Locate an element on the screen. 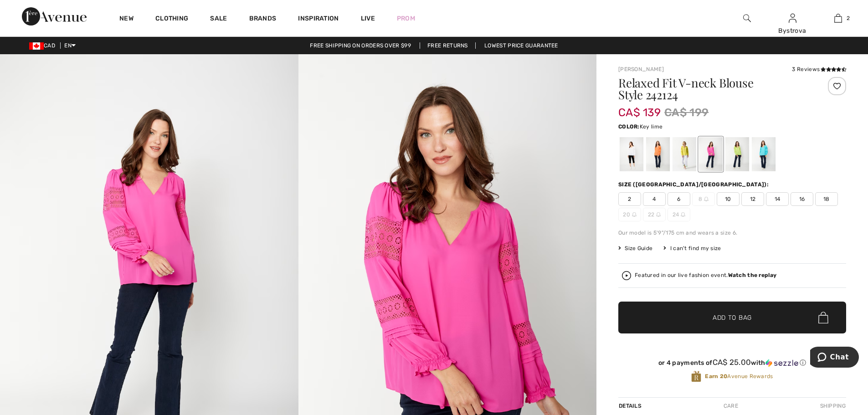 This screenshot has height=415, width=868. span: 18 is located at coordinates (827, 199).